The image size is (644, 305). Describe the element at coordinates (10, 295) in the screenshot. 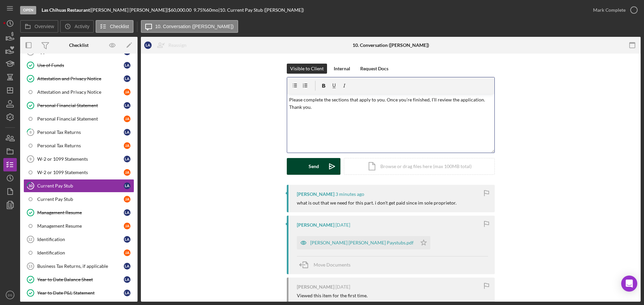

I see `text: DS` at that location.